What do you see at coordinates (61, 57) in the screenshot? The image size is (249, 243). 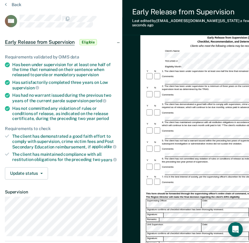 I see `div: Requirements validated by OIMS data` at bounding box center [61, 57].